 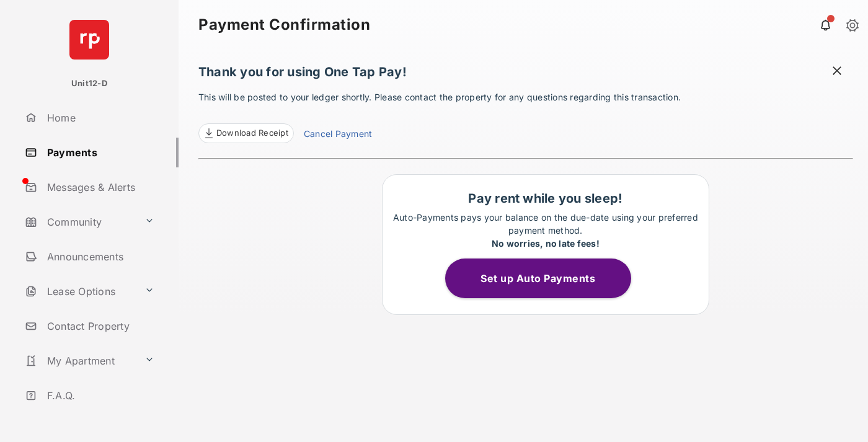 I want to click on div: No worries, no late fees!, so click(x=546, y=243).